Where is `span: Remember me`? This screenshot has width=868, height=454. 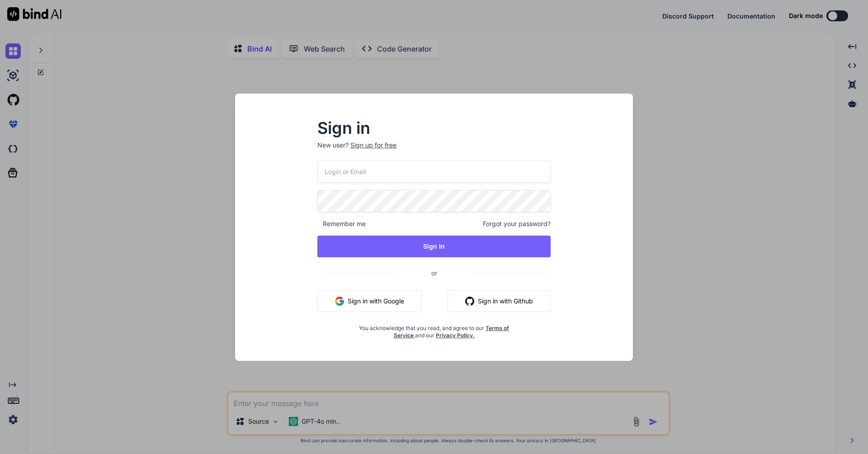
span: Remember me is located at coordinates (341, 224).